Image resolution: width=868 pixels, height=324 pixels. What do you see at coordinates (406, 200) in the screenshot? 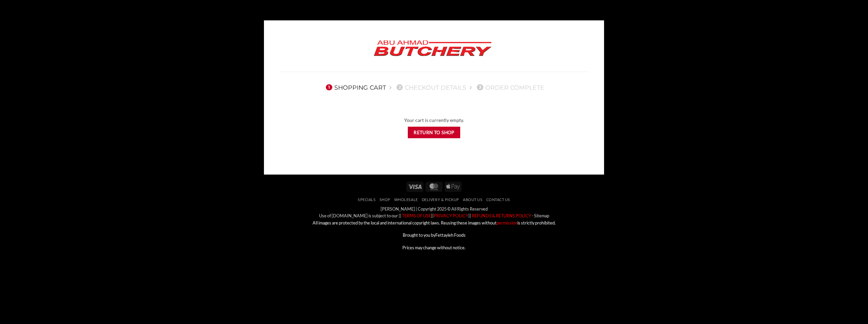
I see `a: Wholesale` at bounding box center [406, 200].